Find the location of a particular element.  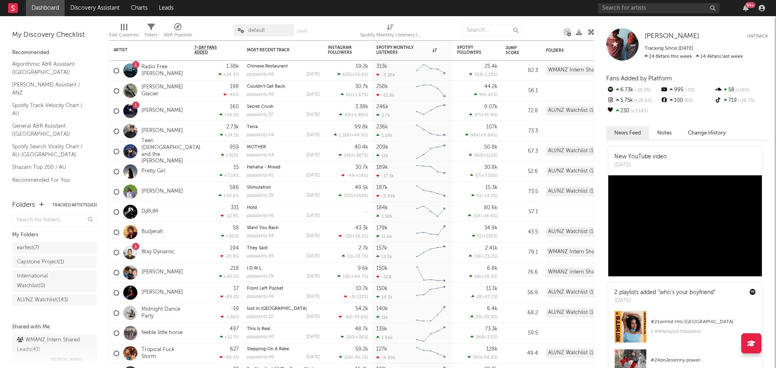

div: 30.8k is located at coordinates (491, 167).